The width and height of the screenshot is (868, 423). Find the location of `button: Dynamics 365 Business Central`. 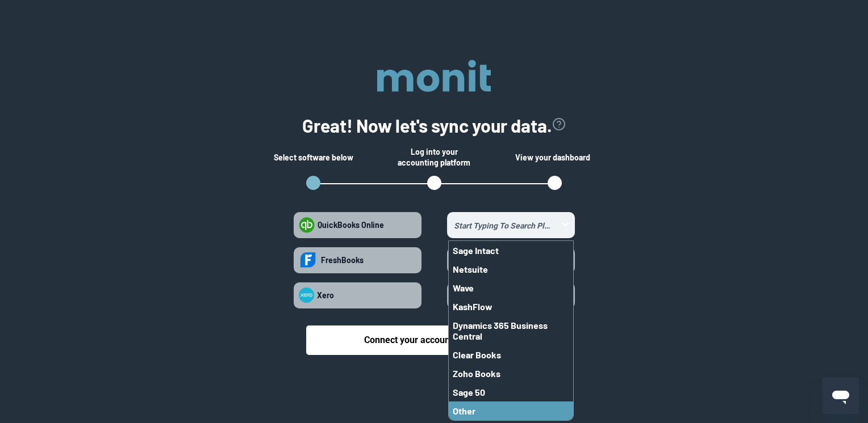

button: Dynamics 365 Business Central is located at coordinates (511, 330).